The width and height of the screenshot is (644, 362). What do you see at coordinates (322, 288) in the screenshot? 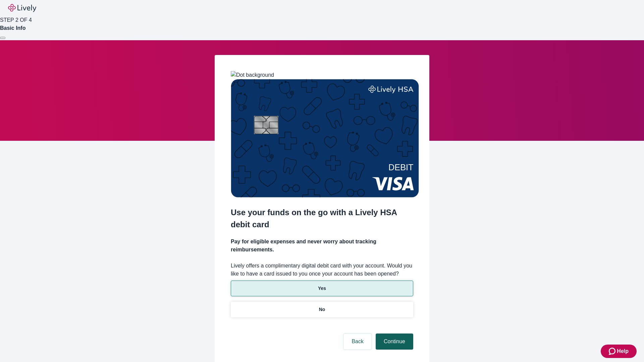
I see `p: Yes` at bounding box center [322, 288].